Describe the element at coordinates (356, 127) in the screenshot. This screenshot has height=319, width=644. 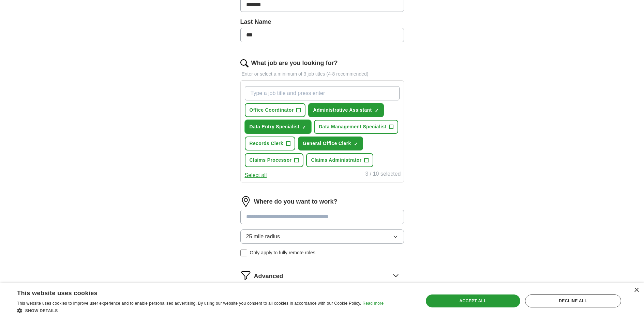
I see `button: Data Management Specialist` at that location.